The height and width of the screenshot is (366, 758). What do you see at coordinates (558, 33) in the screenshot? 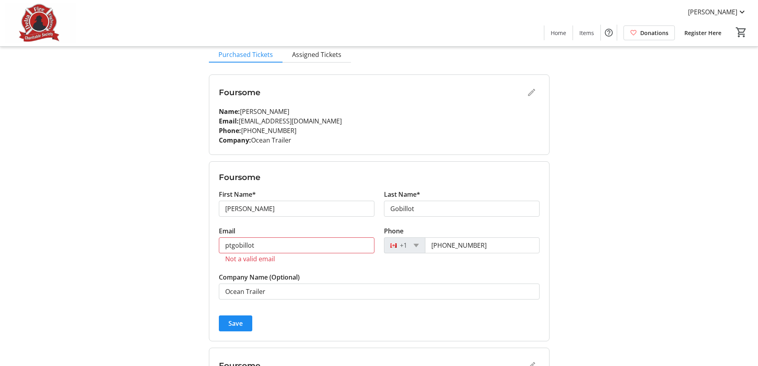
I see `span: Home` at bounding box center [558, 33].